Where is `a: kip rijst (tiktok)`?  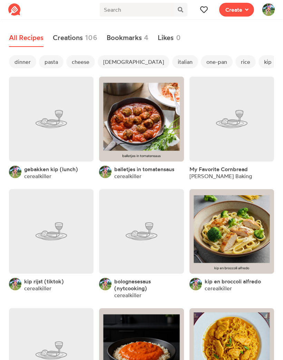 a: kip rijst (tiktok) is located at coordinates (44, 281).